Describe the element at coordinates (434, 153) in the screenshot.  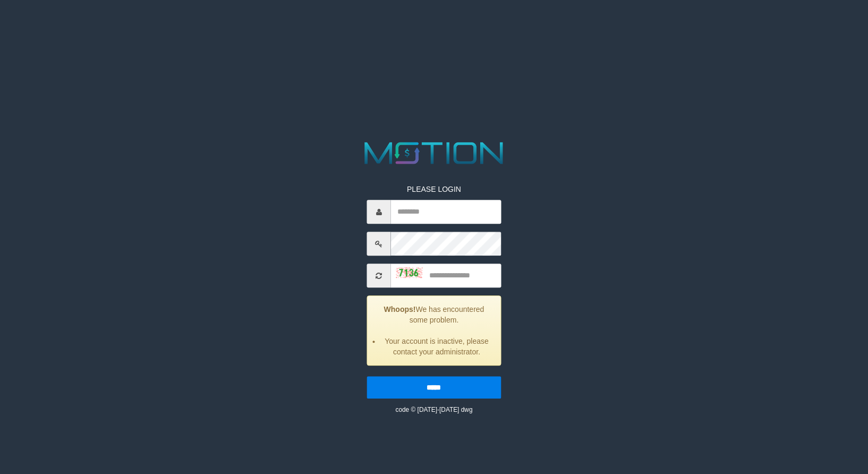
I see `img: MOTION_logo.png` at that location.